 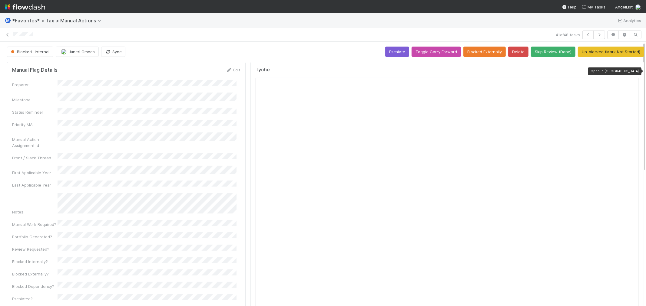 What do you see at coordinates (35, 299) in the screenshot?
I see `div: Escalated?` at bounding box center [35, 299].